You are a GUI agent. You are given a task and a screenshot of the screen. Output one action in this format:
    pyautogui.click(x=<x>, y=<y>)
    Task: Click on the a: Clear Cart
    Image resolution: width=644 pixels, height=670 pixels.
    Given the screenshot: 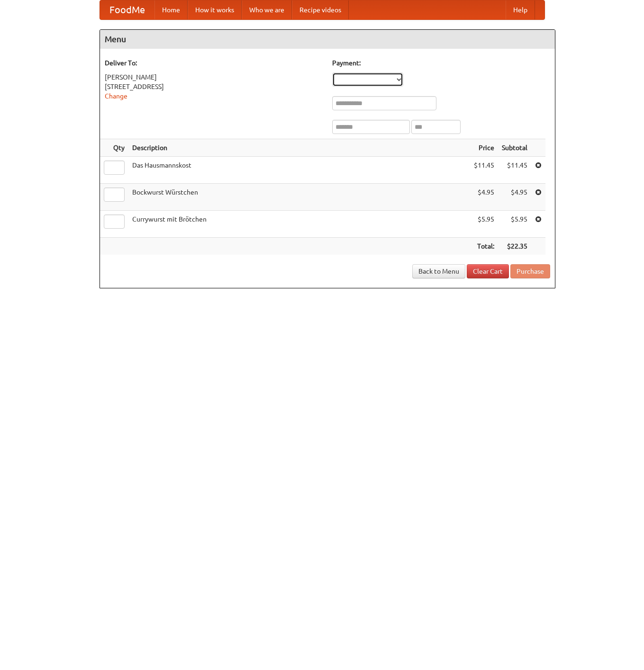 What is the action you would take?
    pyautogui.click(x=488, y=272)
    